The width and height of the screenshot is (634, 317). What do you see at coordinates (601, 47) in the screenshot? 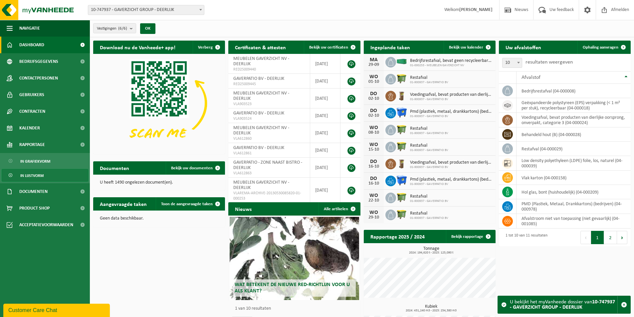
I see `span: Ophaling aanvragen` at bounding box center [601, 47].